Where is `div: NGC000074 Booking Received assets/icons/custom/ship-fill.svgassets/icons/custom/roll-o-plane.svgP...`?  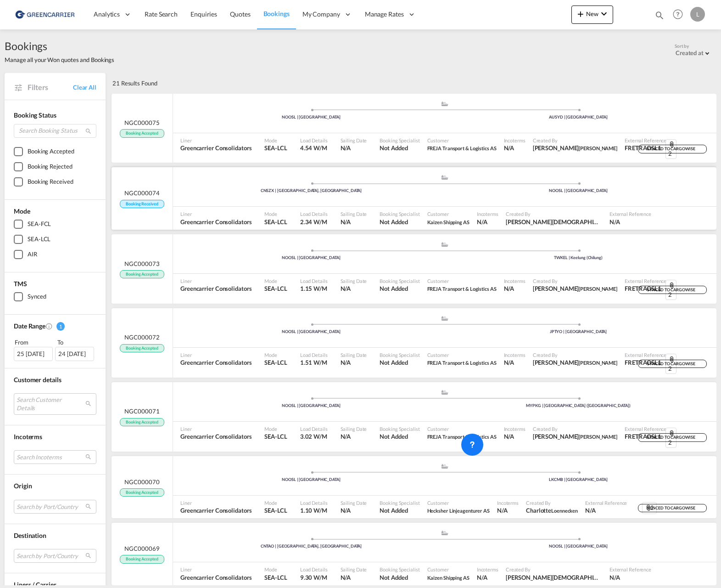
div: NGC000074 Booking Received assets/icons/custom/ship-fill.svgassets/icons/custom/roll-o-plane.svgP... is located at coordinates (414, 199).